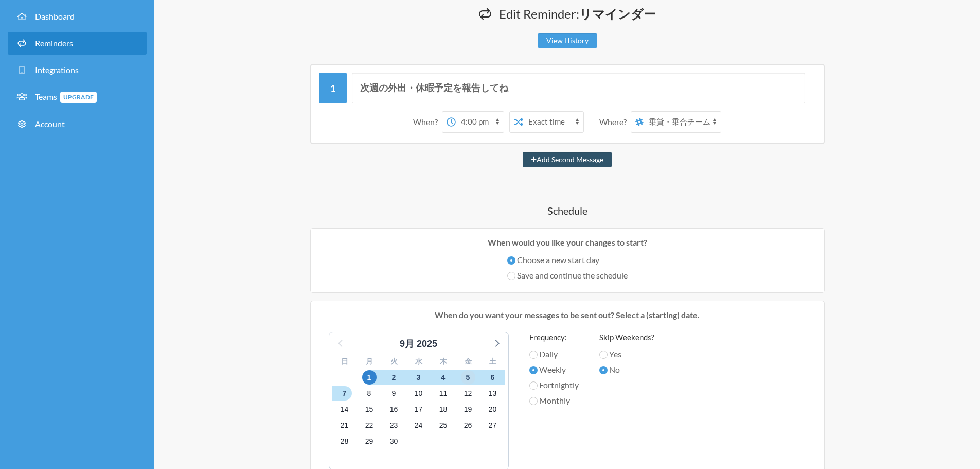 Image resolution: width=980 pixels, height=469 pixels. I want to click on span: 2025年10月6日月曜日, so click(493, 377).